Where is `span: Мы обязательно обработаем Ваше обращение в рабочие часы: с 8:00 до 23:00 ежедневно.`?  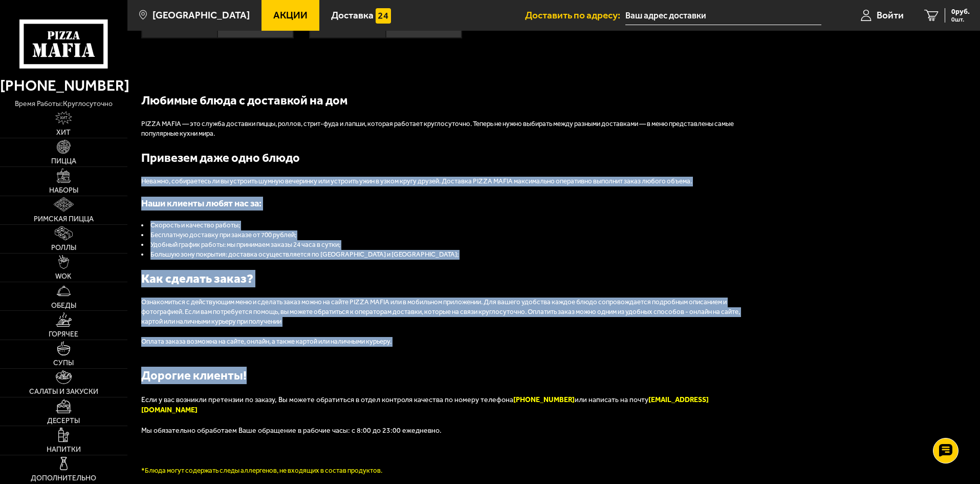 span: Мы обязательно обработаем Ваше обращение в рабочие часы: с 8:00 до 23:00 ежедневно. is located at coordinates (291, 430).